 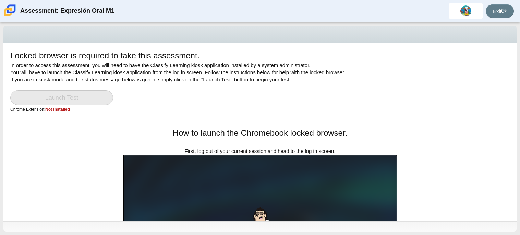 I want to click on div: Assessment: Expresión Oral M1, so click(x=67, y=11).